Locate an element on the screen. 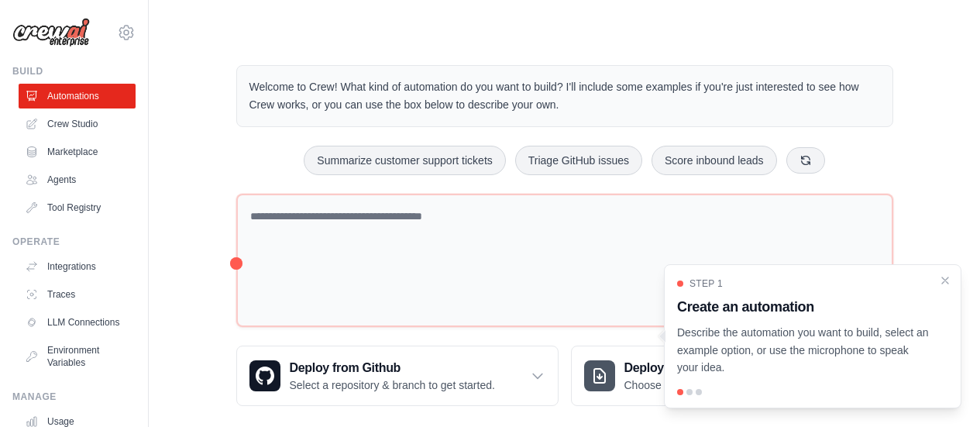 The width and height of the screenshot is (980, 427). p: Welcome to Crew! What kind of automation do you want to build? I'll include some examples if you'... is located at coordinates (565, 96).